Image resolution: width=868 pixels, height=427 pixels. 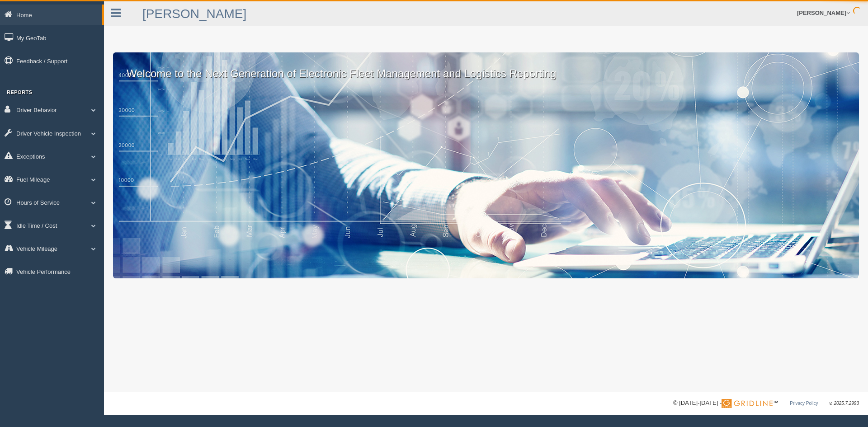 What do you see at coordinates (747, 404) in the screenshot?
I see `img: Gridline` at bounding box center [747, 404].